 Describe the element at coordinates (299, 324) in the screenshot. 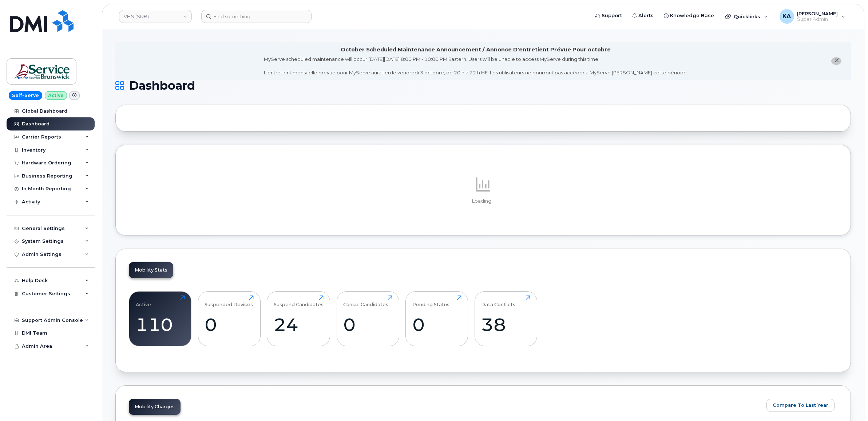

I see `div: 24` at that location.